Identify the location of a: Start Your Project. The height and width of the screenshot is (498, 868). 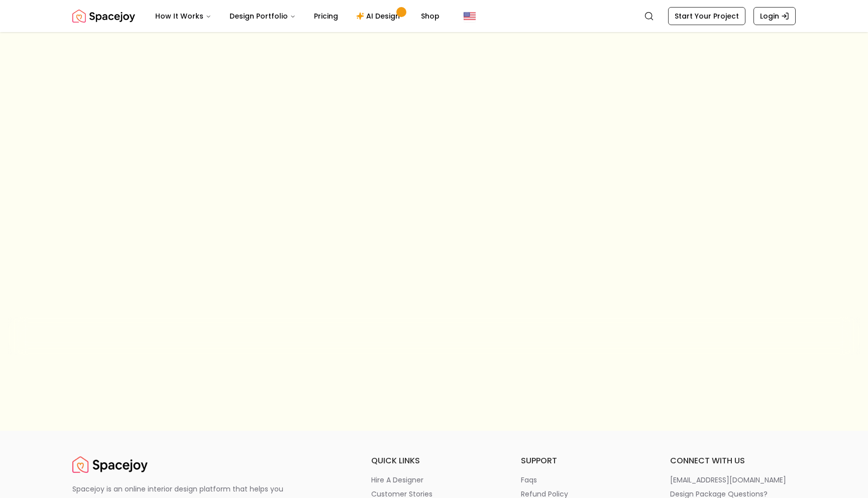
(707, 16).